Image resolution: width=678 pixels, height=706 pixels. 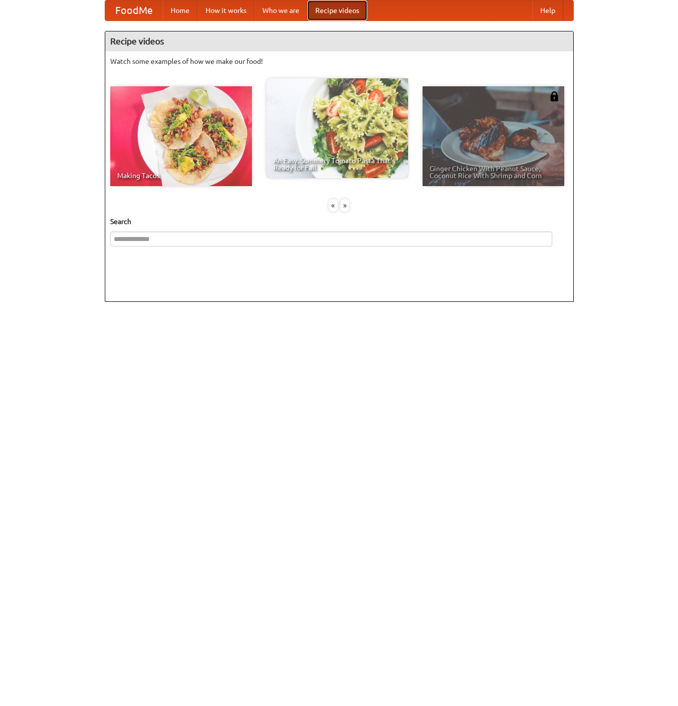 I want to click on img: 483408.png, so click(x=555, y=96).